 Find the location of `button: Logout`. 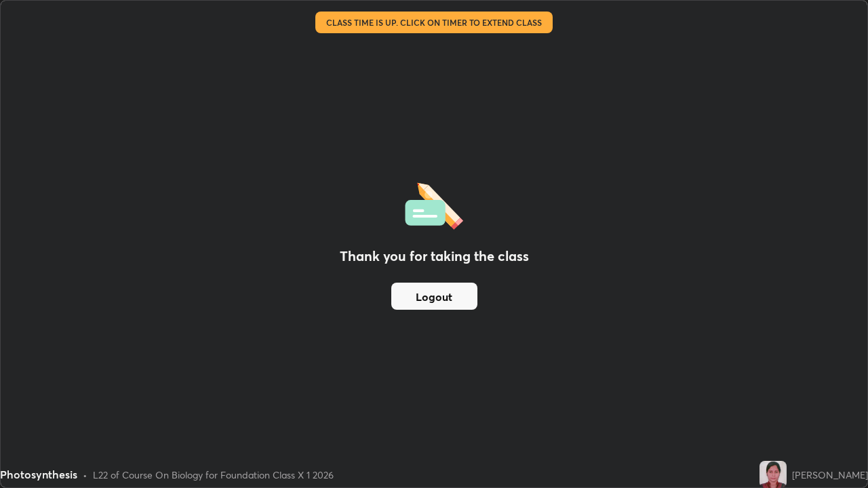

button: Logout is located at coordinates (434, 296).